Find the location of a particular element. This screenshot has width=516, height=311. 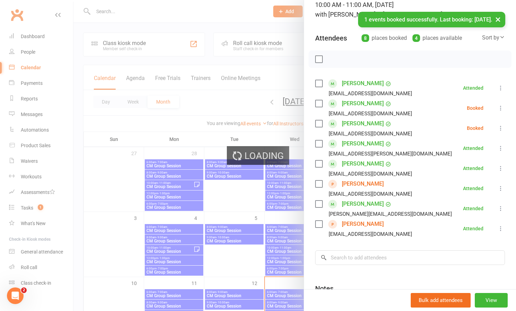

input: Search to add attendees is located at coordinates (410, 258).